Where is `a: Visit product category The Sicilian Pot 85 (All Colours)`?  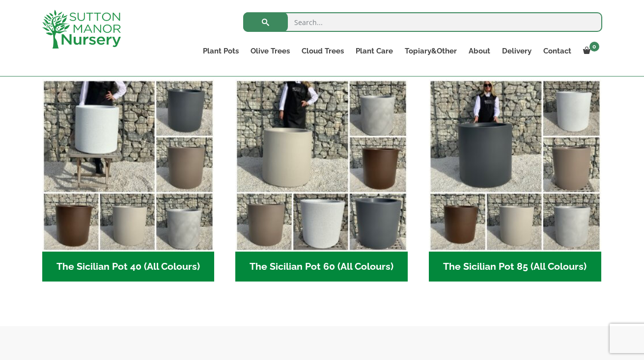 a: Visit product category The Sicilian Pot 85 (All Colours) is located at coordinates (515, 181).